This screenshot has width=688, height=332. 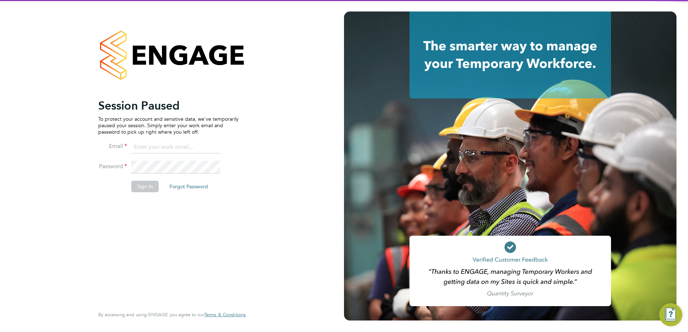 What do you see at coordinates (145, 187) in the screenshot?
I see `button: Sign In` at bounding box center [145, 187].